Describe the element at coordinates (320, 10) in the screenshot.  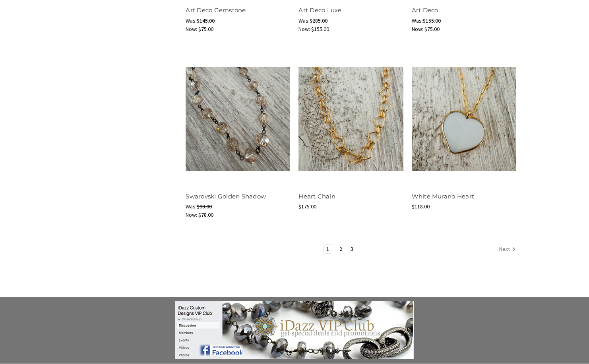
I see `a: Art Deco Luxe` at that location.